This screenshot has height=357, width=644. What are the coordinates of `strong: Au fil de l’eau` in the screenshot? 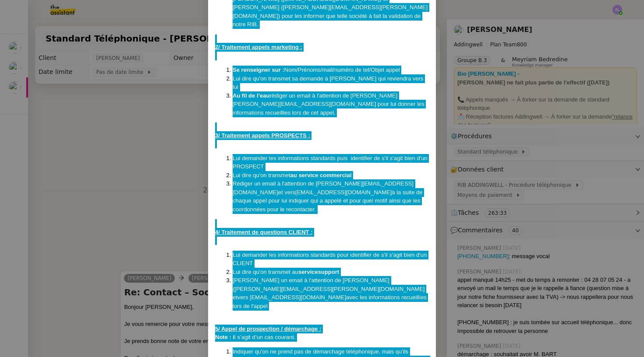 It's located at (251, 96).